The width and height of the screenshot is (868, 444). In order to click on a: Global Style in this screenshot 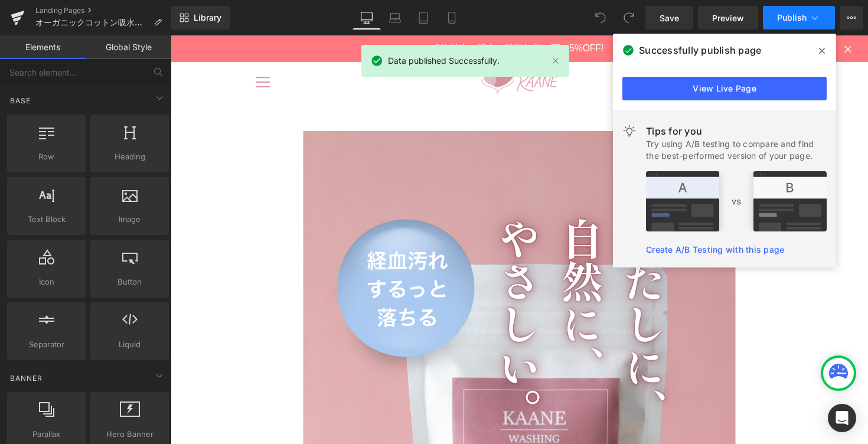, I will do `click(128, 47)`.